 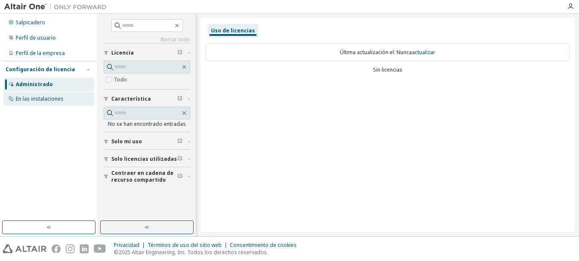 I want to click on div: Uso de licencias, so click(x=233, y=31).